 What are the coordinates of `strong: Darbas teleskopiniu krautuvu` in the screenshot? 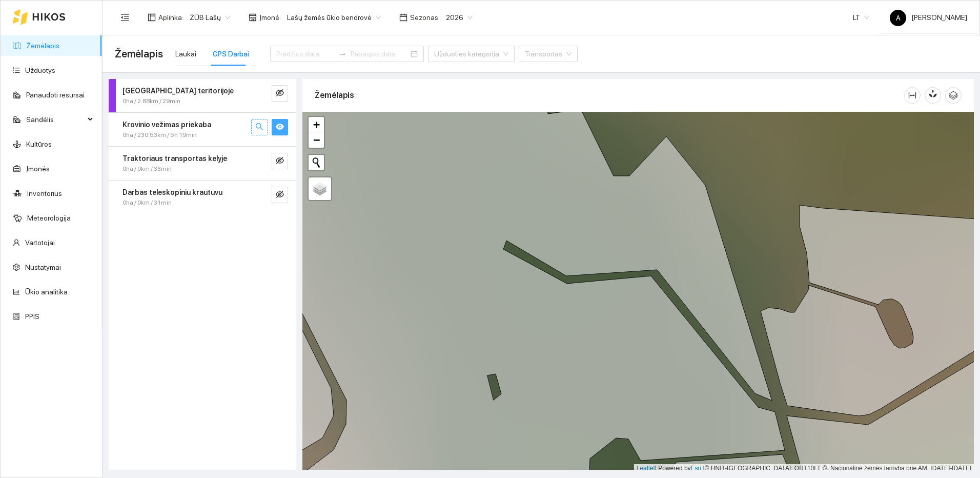 It's located at (173, 192).